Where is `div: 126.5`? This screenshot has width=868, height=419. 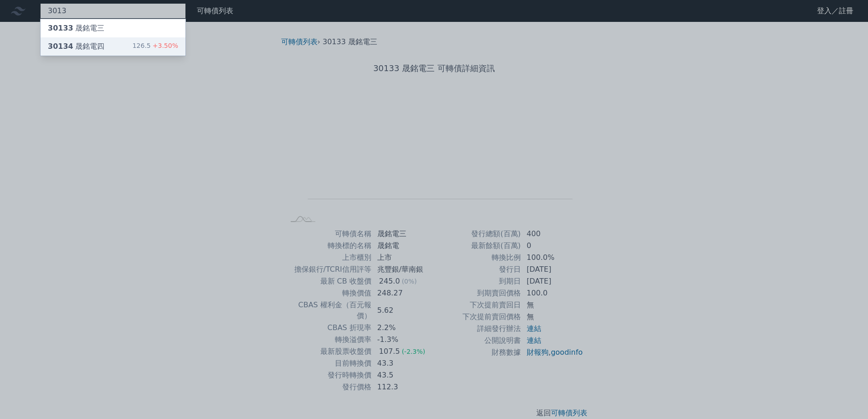
div: 126.5 is located at coordinates (155, 47).